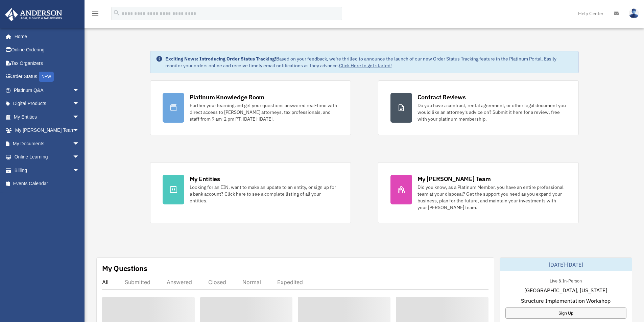 Image resolution: width=644 pixels, height=322 pixels. What do you see at coordinates (125, 268) in the screenshot?
I see `div: My Questions` at bounding box center [125, 268].